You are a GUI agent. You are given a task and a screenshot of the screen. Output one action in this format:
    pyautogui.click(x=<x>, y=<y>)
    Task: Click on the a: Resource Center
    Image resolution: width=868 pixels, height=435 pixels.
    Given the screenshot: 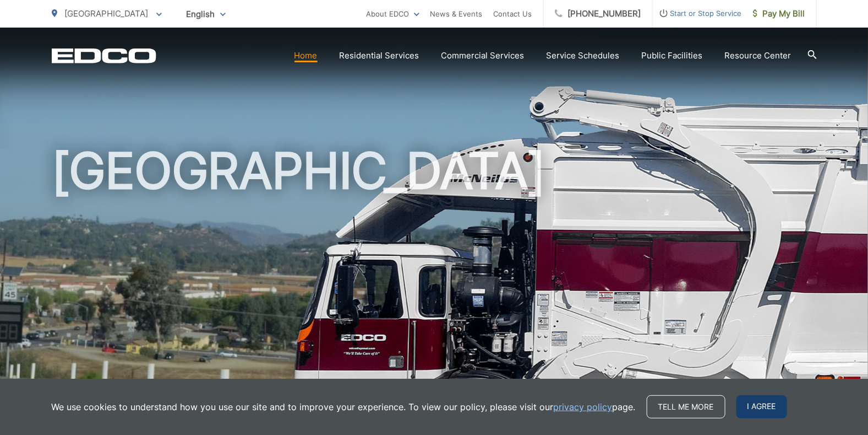 What is the action you would take?
    pyautogui.click(x=758, y=56)
    